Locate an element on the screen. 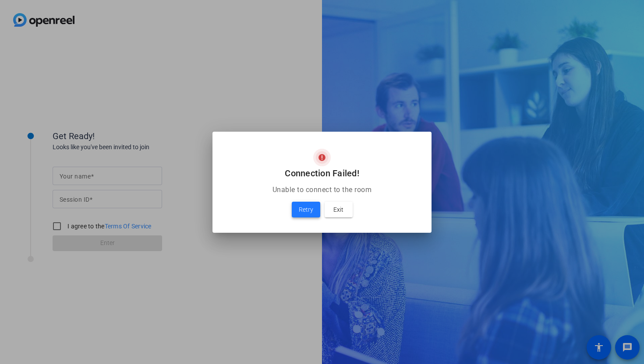 The image size is (644, 364). button: Exit is located at coordinates (338, 209).